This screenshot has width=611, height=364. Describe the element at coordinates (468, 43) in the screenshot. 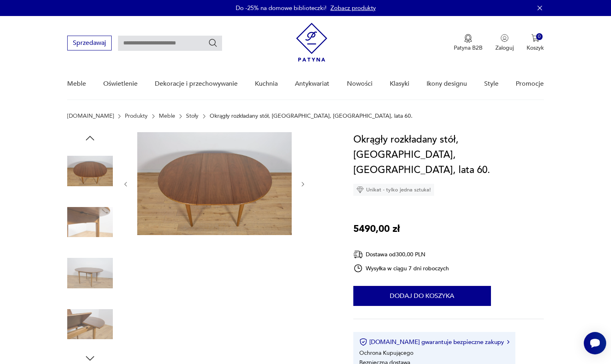

I see `button: Patyna B2B` at that location.